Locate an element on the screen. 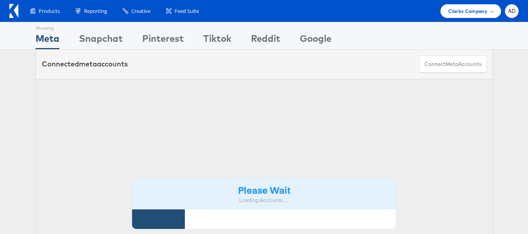 The height and width of the screenshot is (234, 528). div: Showing is located at coordinates (47, 27).